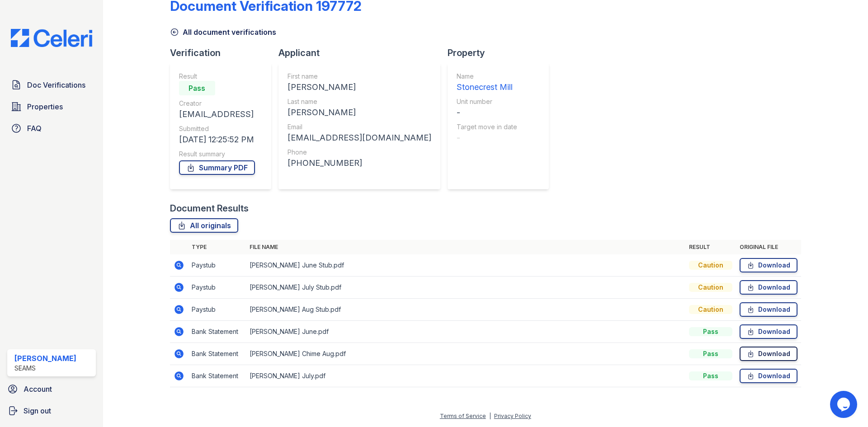 The image size is (868, 427). I want to click on span: Sign out, so click(37, 411).